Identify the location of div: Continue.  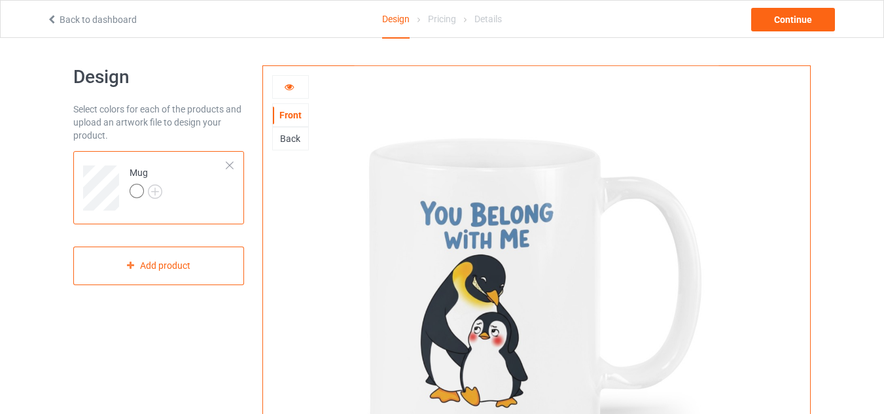
(793, 20).